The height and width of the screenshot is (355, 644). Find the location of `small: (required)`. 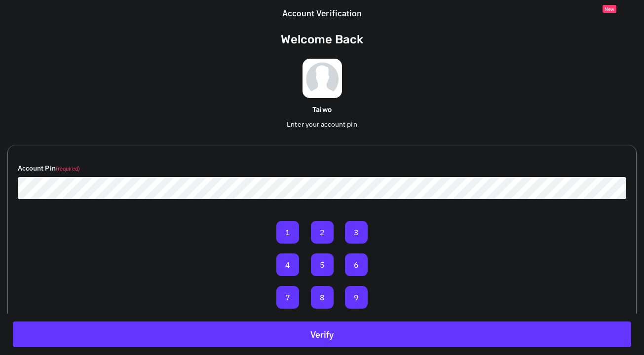

small: (required) is located at coordinates (68, 169).